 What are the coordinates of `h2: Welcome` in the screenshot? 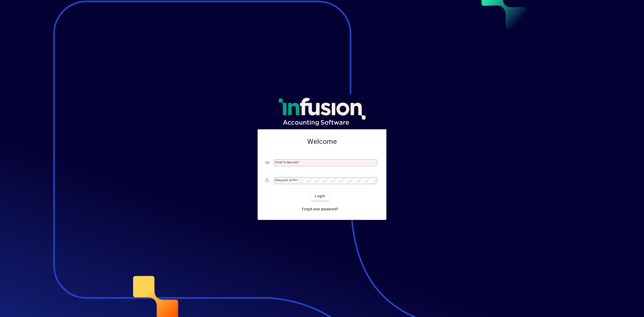 It's located at (322, 142).